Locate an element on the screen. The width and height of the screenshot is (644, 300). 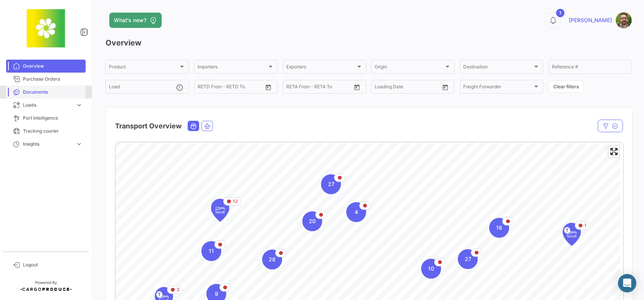
span: 16 is located at coordinates (499, 228).